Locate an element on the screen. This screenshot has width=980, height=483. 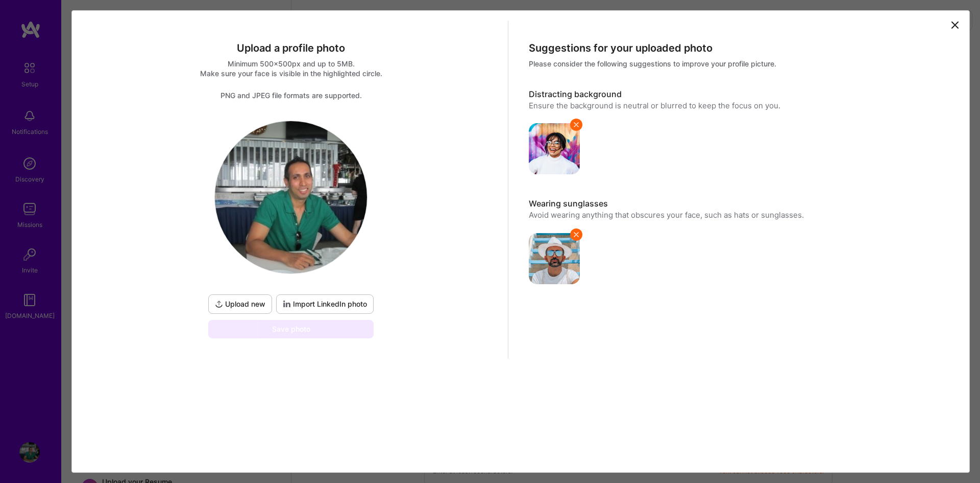
div: Upload a profile photo is located at coordinates (291, 48).